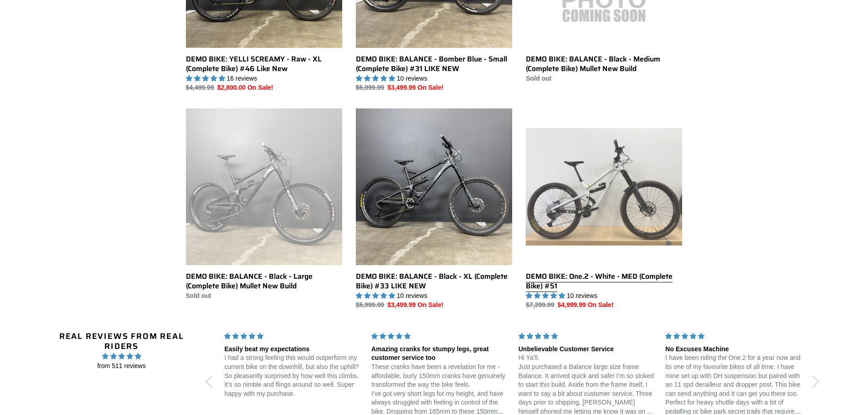  Describe the element at coordinates (733, 349) in the screenshot. I see `div: No Excuses Machine` at that location.